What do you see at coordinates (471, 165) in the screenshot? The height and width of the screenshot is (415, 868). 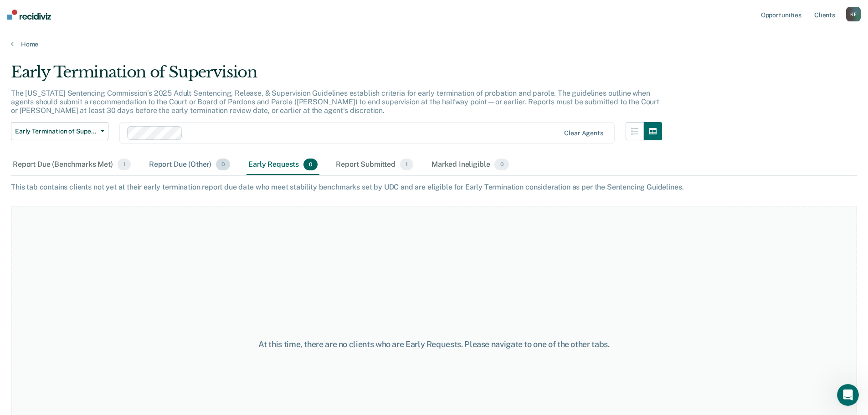 I see `div: Marked Ineligible0` at bounding box center [471, 165].